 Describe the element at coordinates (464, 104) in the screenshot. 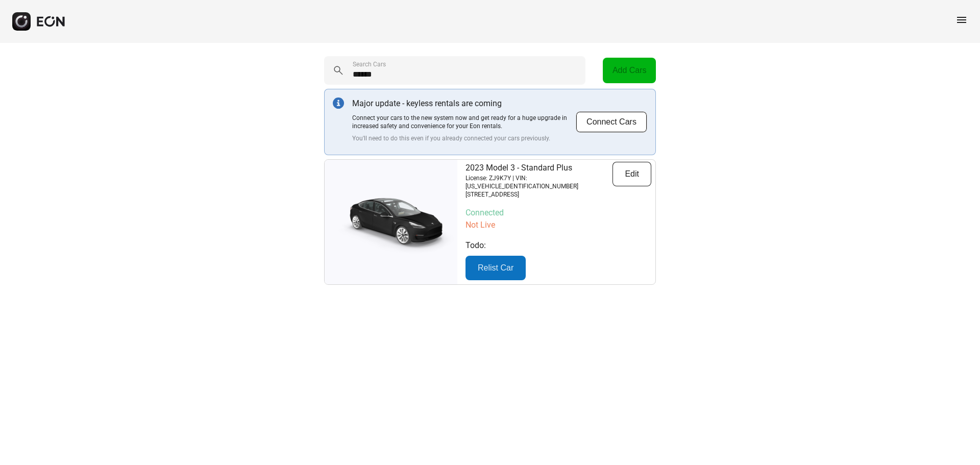

I see `p: Major update - keyless rentals are coming` at that location.